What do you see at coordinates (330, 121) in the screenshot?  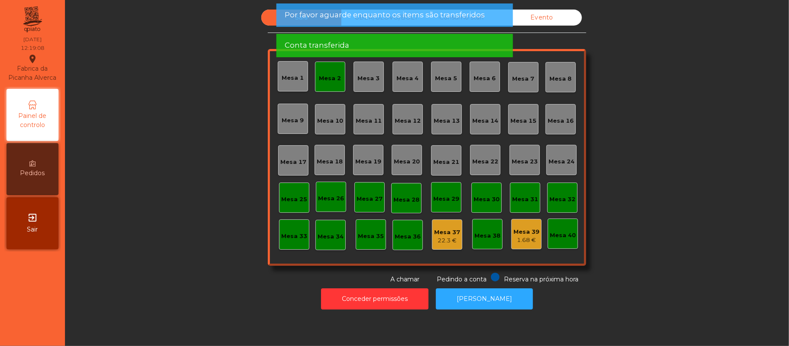 I see `div: Mesa 10` at bounding box center [330, 121].